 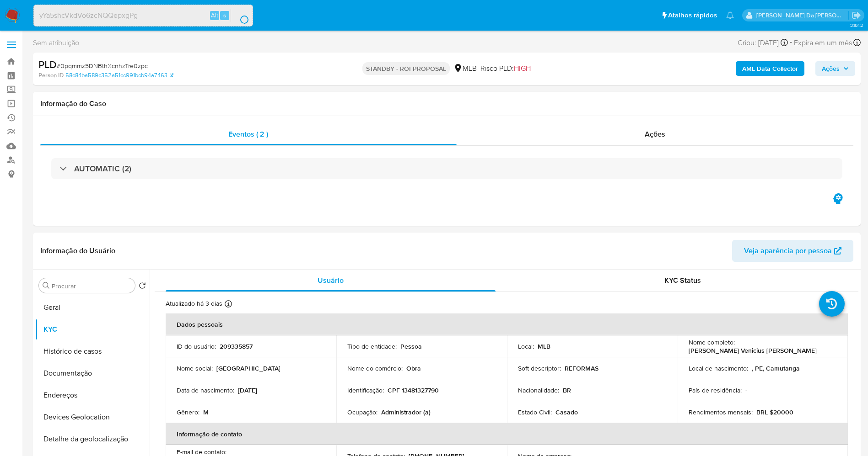 I want to click on p: Obra, so click(x=414, y=368).